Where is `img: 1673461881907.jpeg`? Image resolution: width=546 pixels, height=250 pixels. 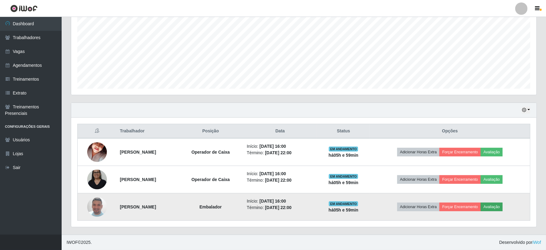 img: 1673461881907.jpeg is located at coordinates (97, 152).